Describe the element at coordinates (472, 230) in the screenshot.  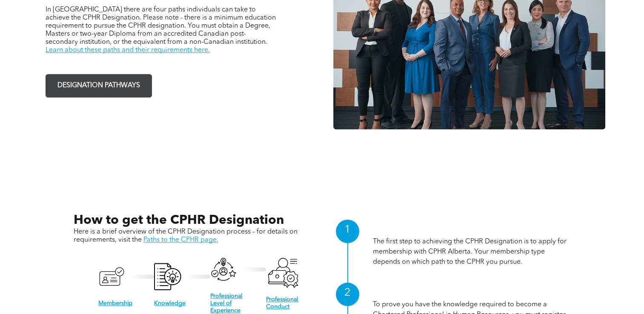
I see `h1: Membership` at that location.